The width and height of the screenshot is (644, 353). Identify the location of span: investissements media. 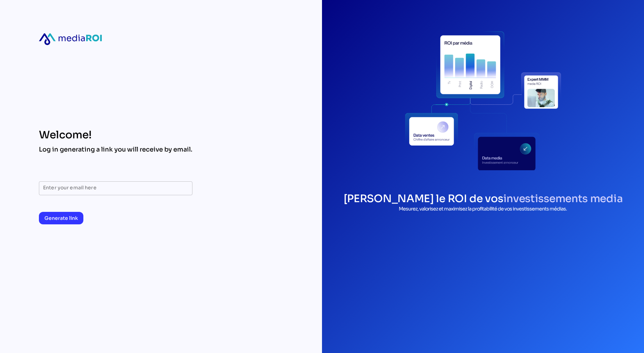
(563, 199).